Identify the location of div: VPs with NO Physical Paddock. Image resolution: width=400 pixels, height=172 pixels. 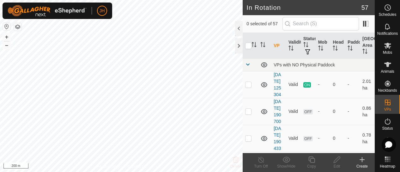
(323, 65).